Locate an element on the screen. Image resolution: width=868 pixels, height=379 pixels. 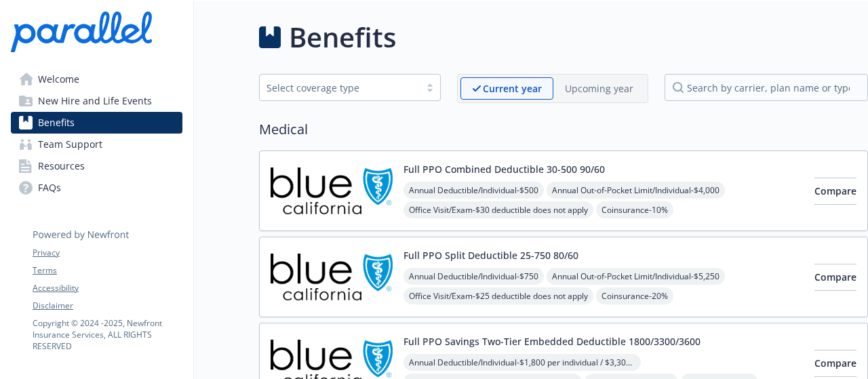
div: Select coverage type is located at coordinates (340, 87).